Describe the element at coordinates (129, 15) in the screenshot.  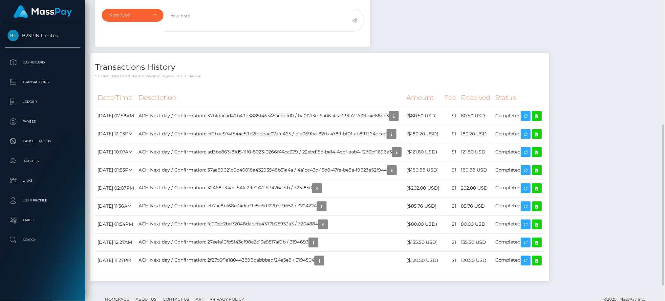
I see `div: Note Type` at that location.